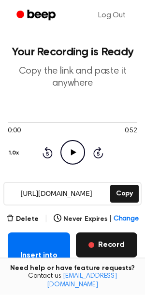 The height and width of the screenshot is (295, 145). Describe the element at coordinates (15, 153) in the screenshot. I see `button: 1.0x` at that location.